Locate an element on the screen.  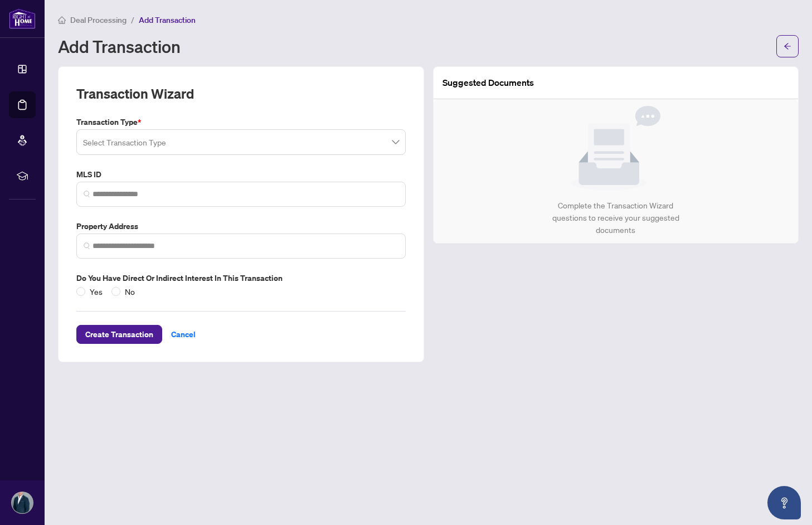
img: Profile Icon is located at coordinates (22, 503).